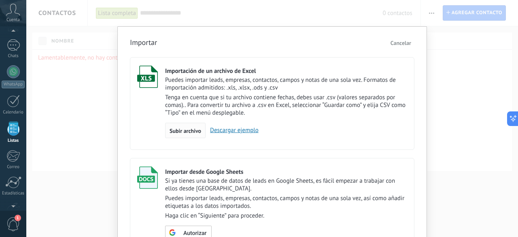 Image resolution: width=518 pixels, height=237 pixels. Describe the element at coordinates (13, 20) in the screenshot. I see `span: Cuenta` at that location.